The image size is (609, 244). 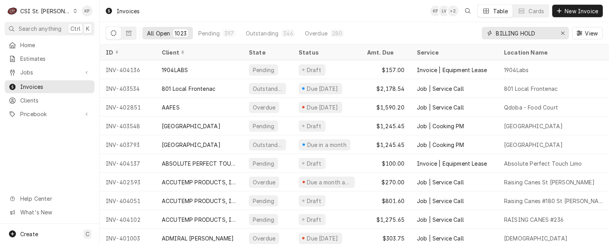 I want to click on div: 1904Labs, so click(x=516, y=70).